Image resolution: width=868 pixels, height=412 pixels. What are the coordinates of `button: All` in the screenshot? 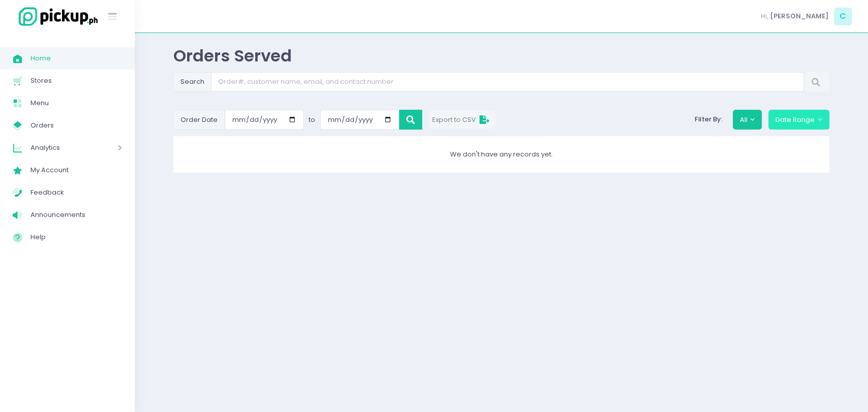 It's located at (748, 119).